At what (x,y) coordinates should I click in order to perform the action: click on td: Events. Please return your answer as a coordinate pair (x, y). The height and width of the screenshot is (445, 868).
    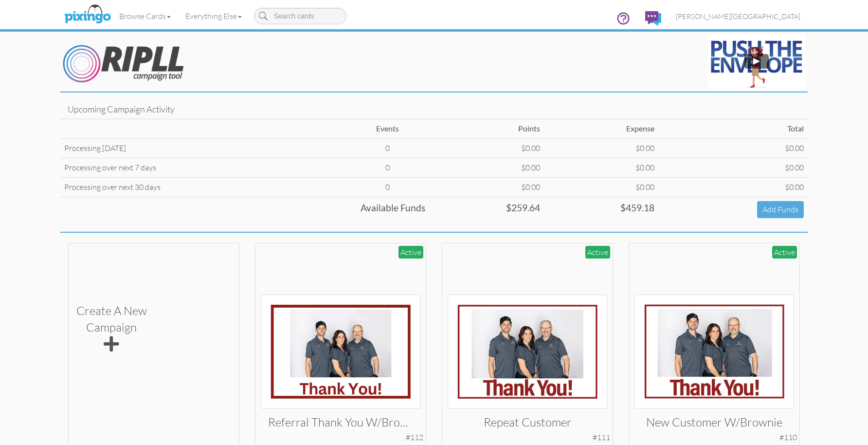
    Looking at the image, I should click on (387, 129).